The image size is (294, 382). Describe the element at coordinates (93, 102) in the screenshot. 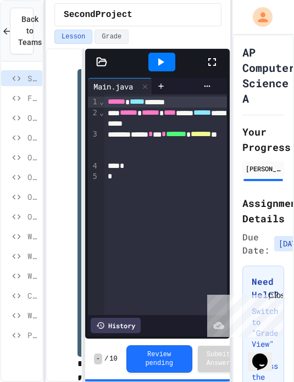

I see `div: 1` at that location.